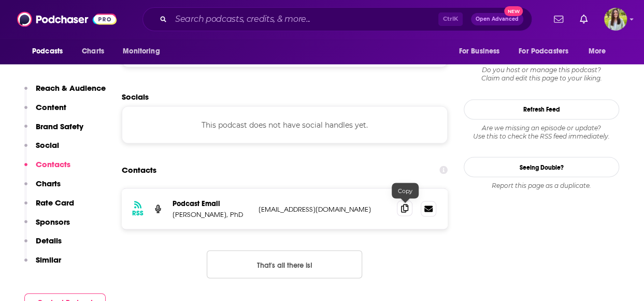 The image size is (644, 301). Describe the element at coordinates (53, 221) in the screenshot. I see `p: Sponsors` at that location.